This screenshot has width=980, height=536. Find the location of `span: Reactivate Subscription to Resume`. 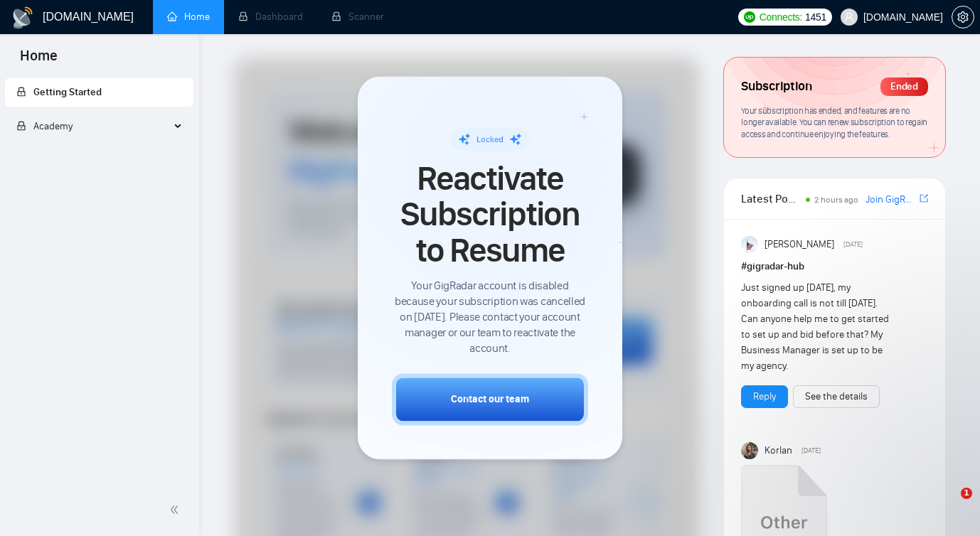

span: Reactivate Subscription to Resume is located at coordinates (490, 214).